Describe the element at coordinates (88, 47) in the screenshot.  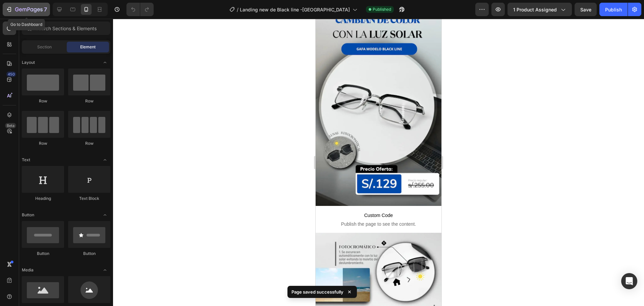
I see `span: Element` at that location.